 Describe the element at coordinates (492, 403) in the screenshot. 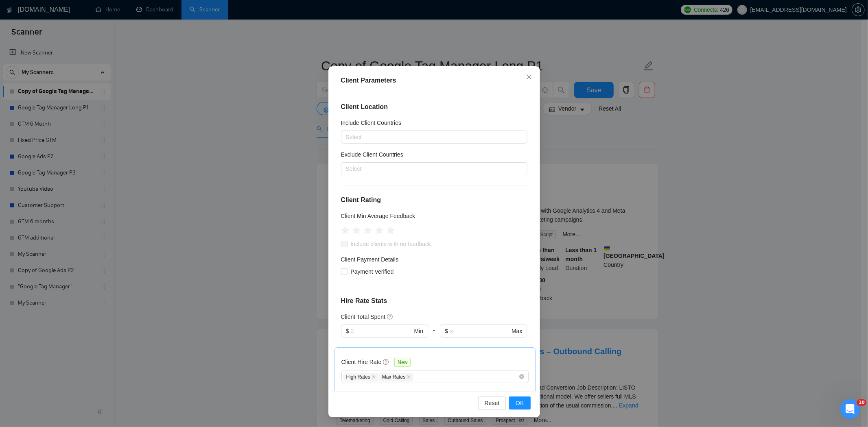

I see `button: Reset` at that location.